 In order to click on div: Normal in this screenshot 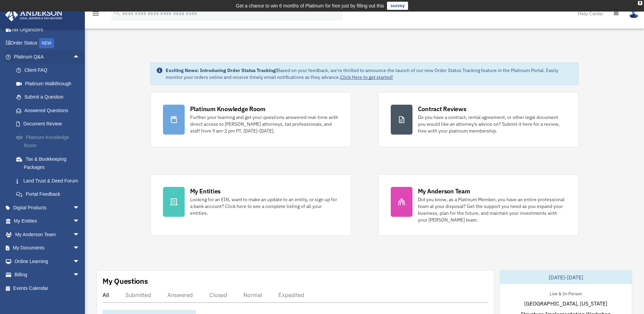, I will do `click(252, 295)`.